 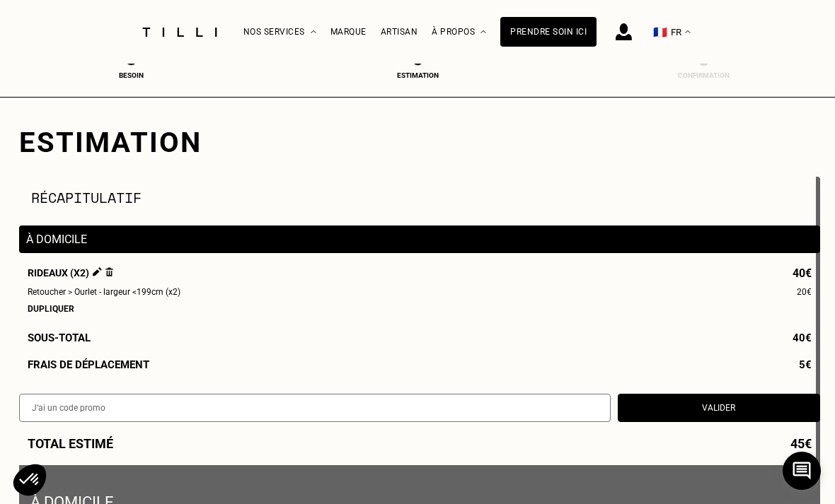 I want to click on div: Prendre soin ici, so click(x=548, y=32).